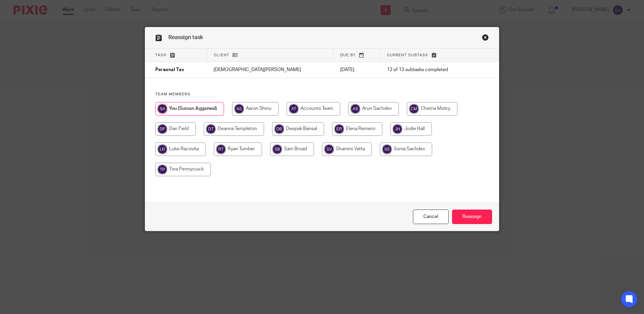  I want to click on td: 12 of 13 subtasks completed, so click(427, 70).